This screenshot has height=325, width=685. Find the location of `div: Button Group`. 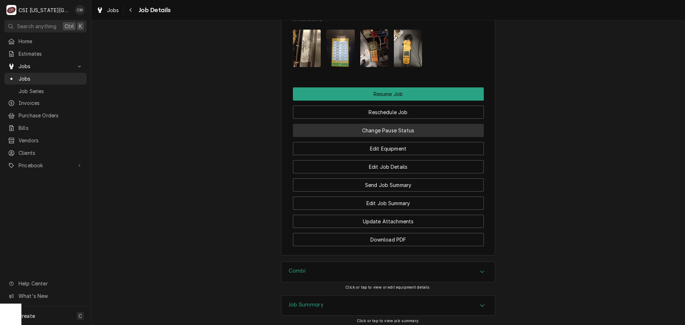

div: Button Group is located at coordinates (388, 167).